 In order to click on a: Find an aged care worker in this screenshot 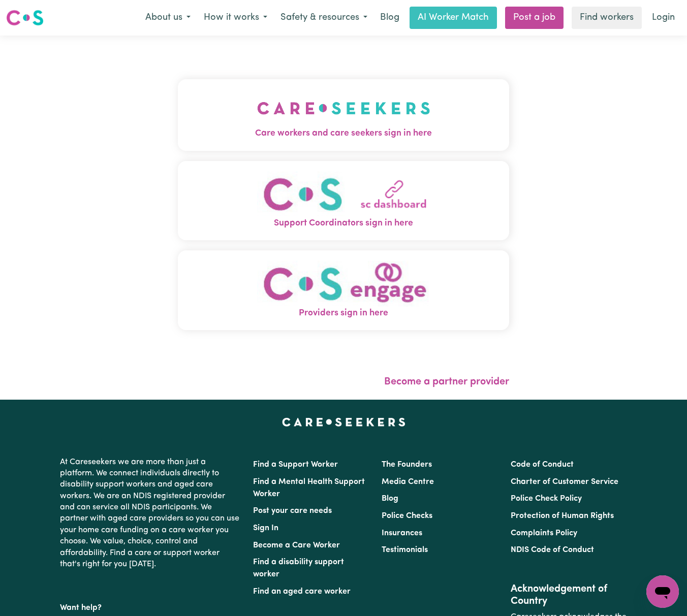, I will do `click(302, 592)`.